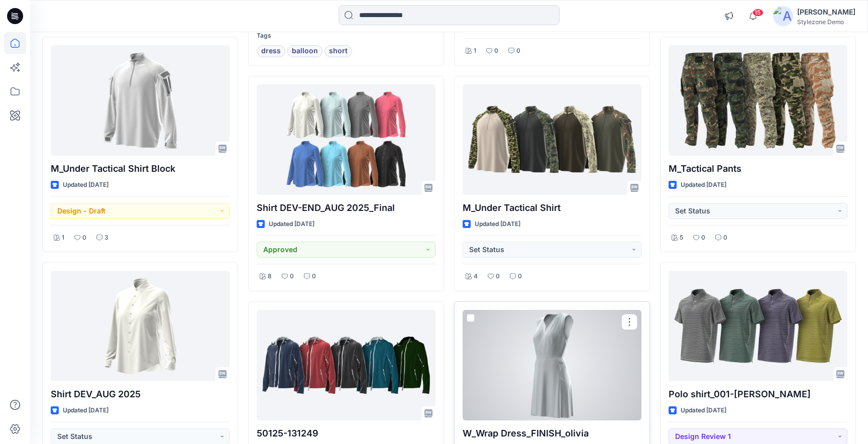 This screenshot has width=868, height=444. Describe the element at coordinates (346, 365) in the screenshot. I see `a: 50125-131249` at that location.